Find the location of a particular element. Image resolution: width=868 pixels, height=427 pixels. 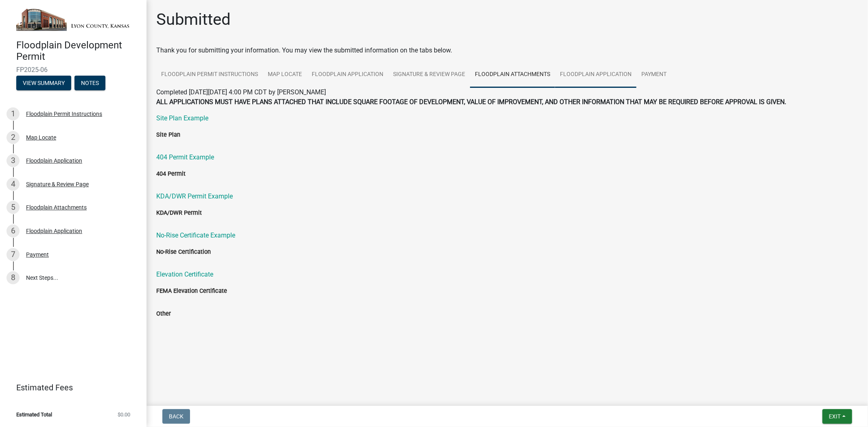

a: No-Rise Certificate Example is located at coordinates (196, 235).